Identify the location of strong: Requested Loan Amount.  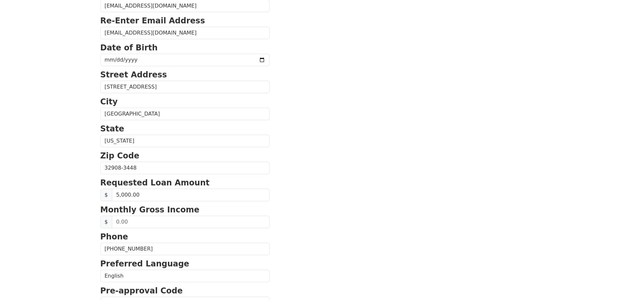
(155, 183).